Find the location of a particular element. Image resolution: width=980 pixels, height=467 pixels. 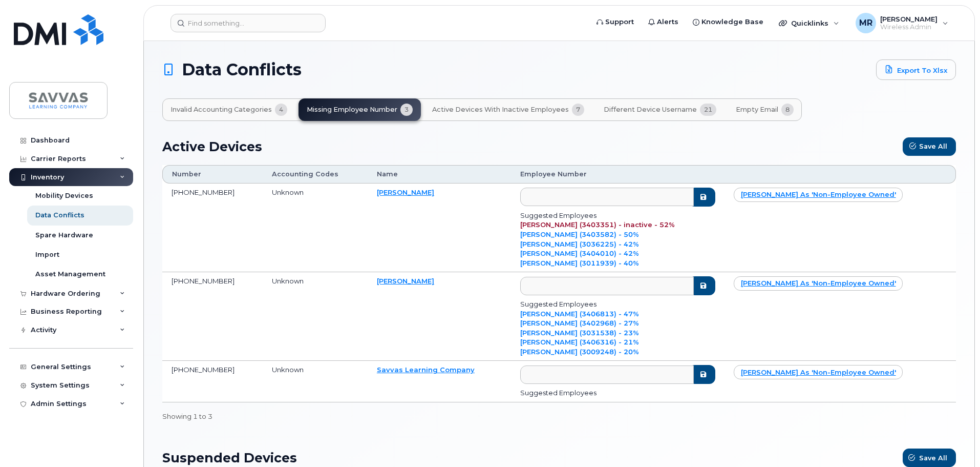

a: Export to Xlsx is located at coordinates (916, 70).